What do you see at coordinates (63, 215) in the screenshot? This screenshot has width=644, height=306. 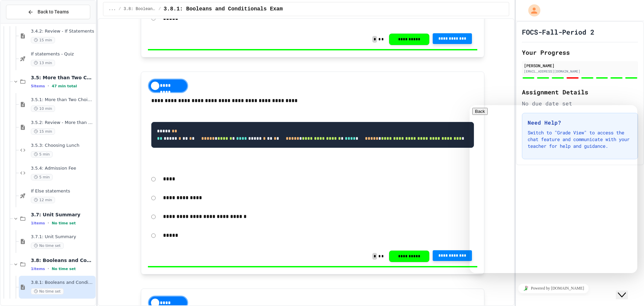 I see `span: 3.7: Unit Summary` at bounding box center [63, 215].